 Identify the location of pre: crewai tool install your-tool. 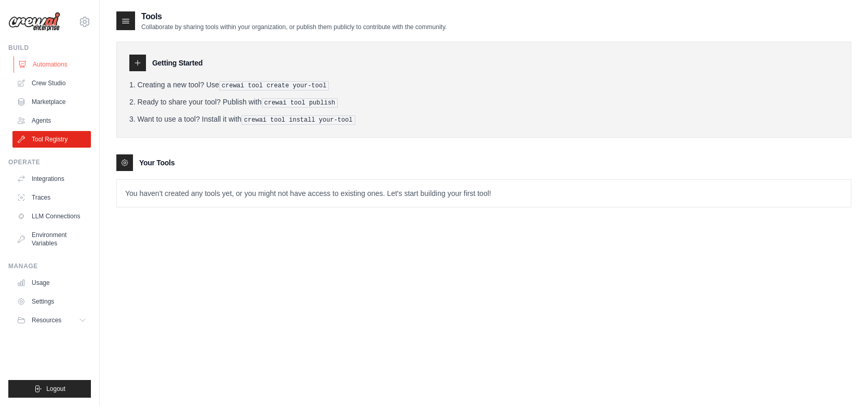
(298, 120).